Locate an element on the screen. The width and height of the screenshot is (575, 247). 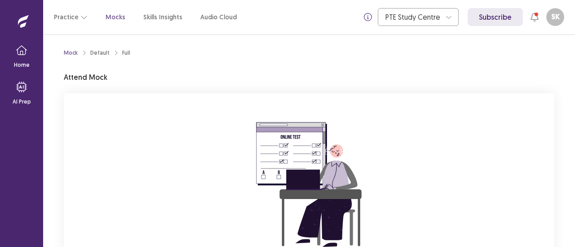
button: Practice is located at coordinates (71, 17).